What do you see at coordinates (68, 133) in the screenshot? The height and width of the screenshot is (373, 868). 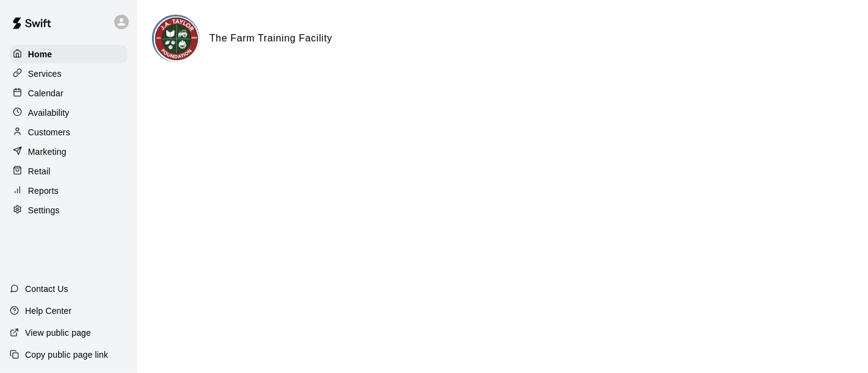 I see `a: Customers` at bounding box center [68, 133].